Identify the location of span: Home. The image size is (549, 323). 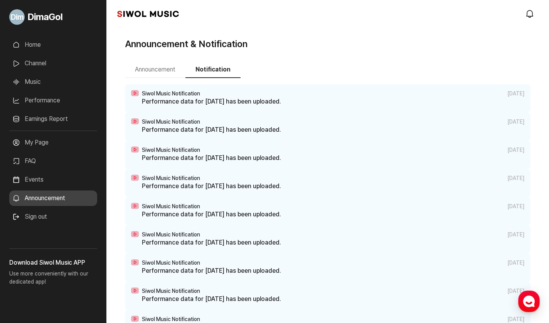
(26, 259).